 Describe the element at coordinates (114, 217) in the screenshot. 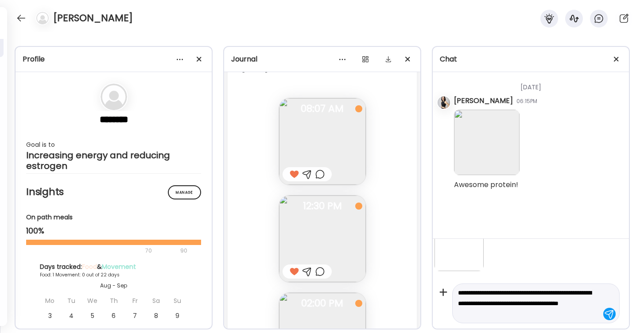

I see `div: On path meals` at that location.